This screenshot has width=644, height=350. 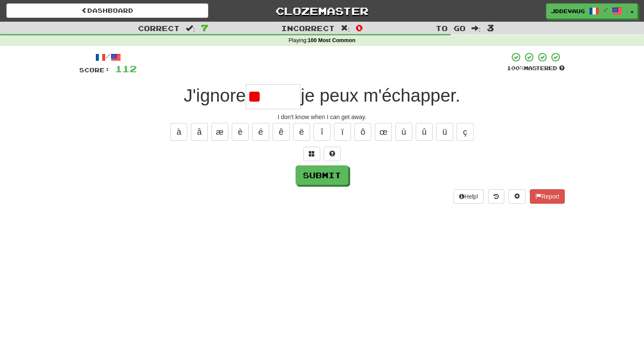 I want to click on span: 112, so click(x=125, y=68).